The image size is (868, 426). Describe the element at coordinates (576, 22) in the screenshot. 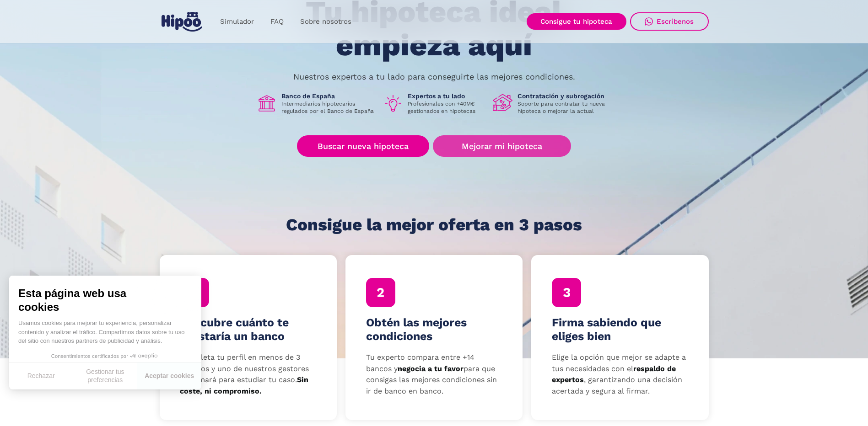

I see `a: Consigue tu hipoteca` at that location.